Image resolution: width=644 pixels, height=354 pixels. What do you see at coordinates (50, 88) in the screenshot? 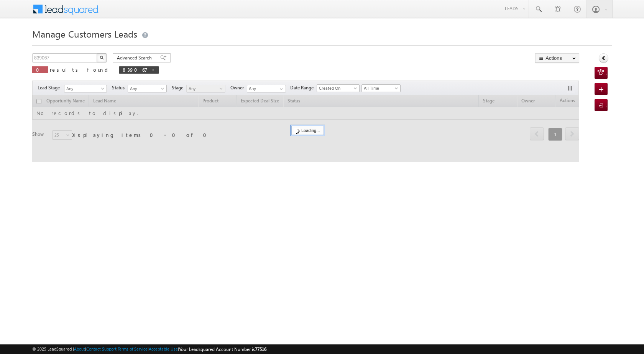
I see `span: Lead Stage` at bounding box center [50, 88].